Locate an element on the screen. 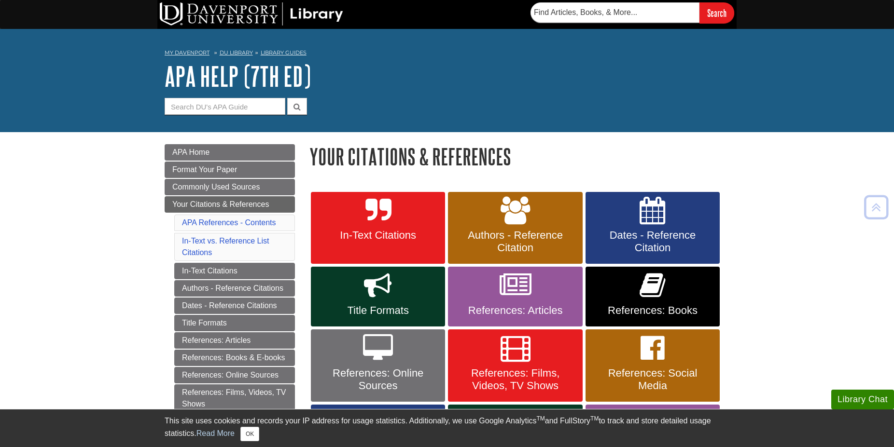  div: This site uses cookies and records your IP address for usage statistics. Additionally, we use Goo... is located at coordinates (447, 429).